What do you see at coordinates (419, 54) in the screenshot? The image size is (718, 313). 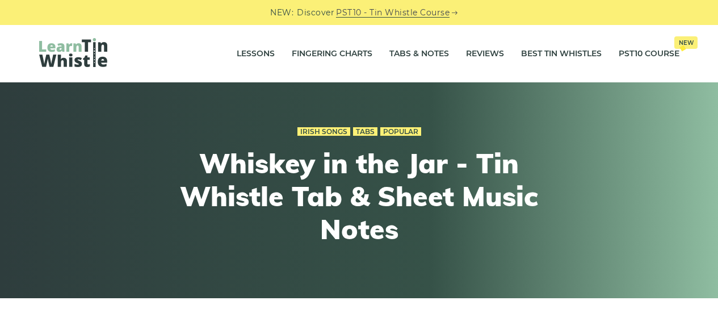 I see `a: Tabs & Notes` at bounding box center [419, 54].